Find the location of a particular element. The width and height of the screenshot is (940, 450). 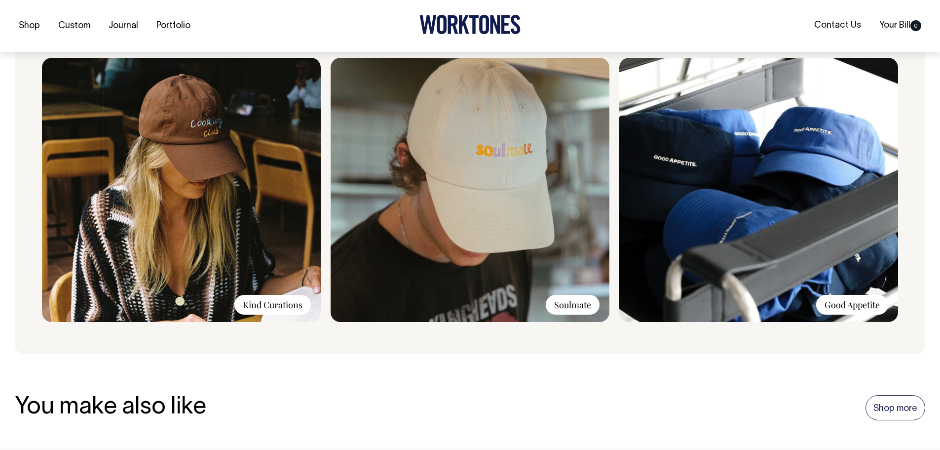

a: Custom is located at coordinates (74, 26).